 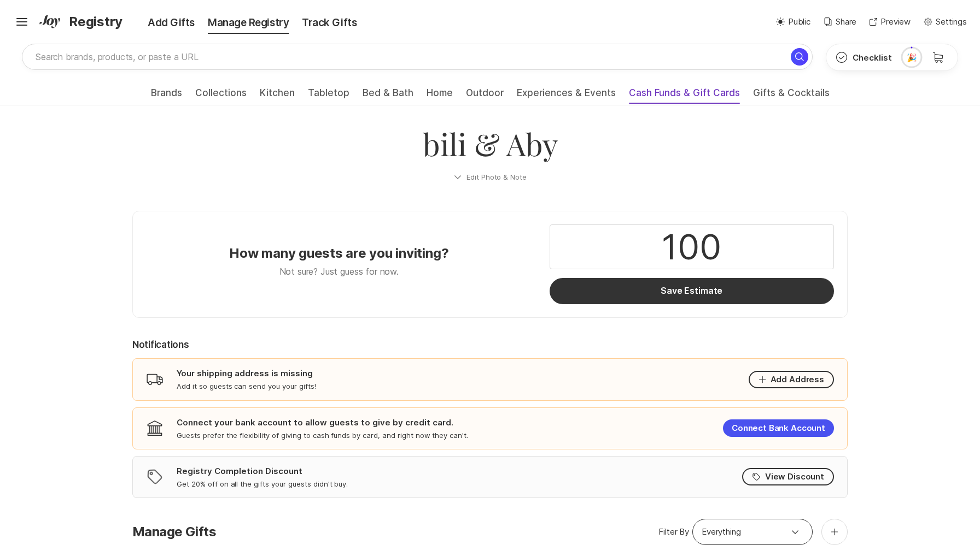 What do you see at coordinates (792, 96) in the screenshot?
I see `span: Gifts & Cocktails` at bounding box center [792, 96].